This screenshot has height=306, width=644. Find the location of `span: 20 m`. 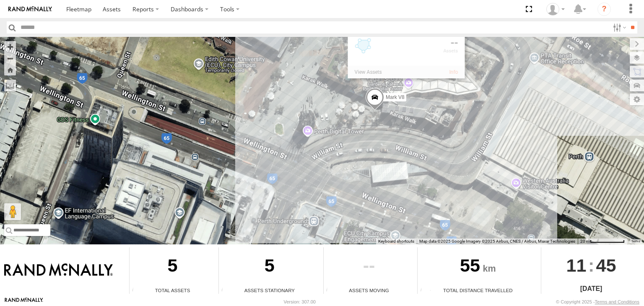

span: 20 m is located at coordinates (585, 241).